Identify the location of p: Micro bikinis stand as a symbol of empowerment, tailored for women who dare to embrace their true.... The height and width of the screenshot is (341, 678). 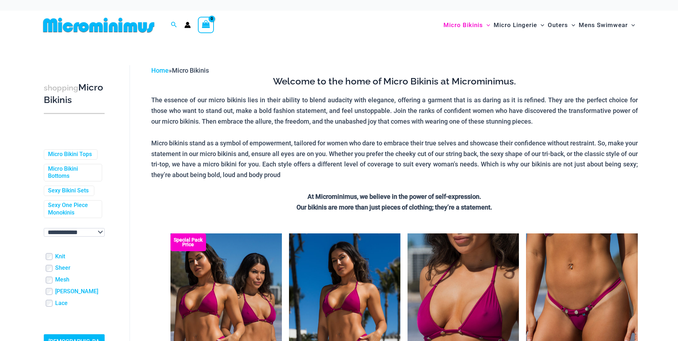
(394, 159).